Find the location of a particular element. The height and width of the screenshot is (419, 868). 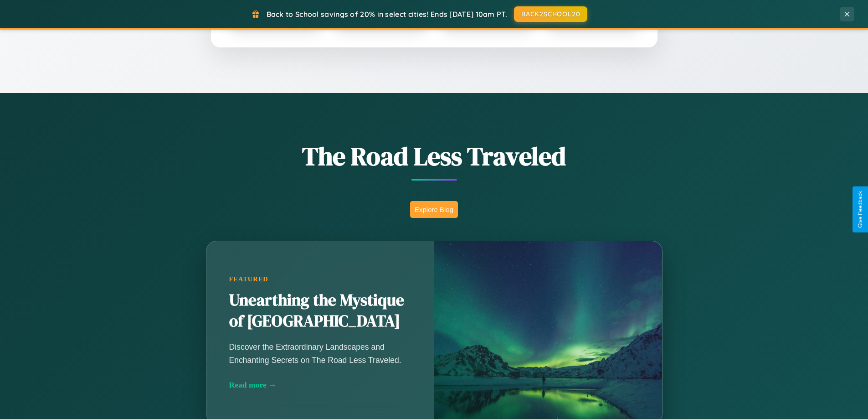

div: Give Feedback is located at coordinates (860, 209).